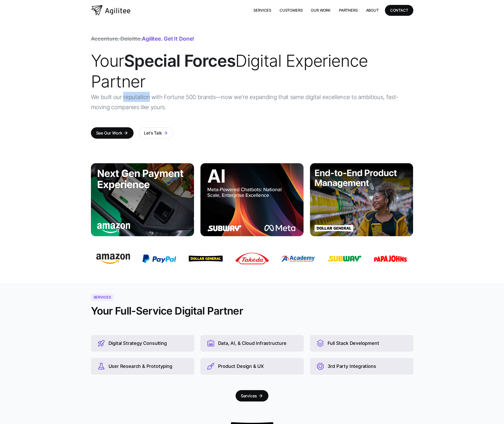  What do you see at coordinates (262, 10) in the screenshot?
I see `a: Services` at bounding box center [262, 10].